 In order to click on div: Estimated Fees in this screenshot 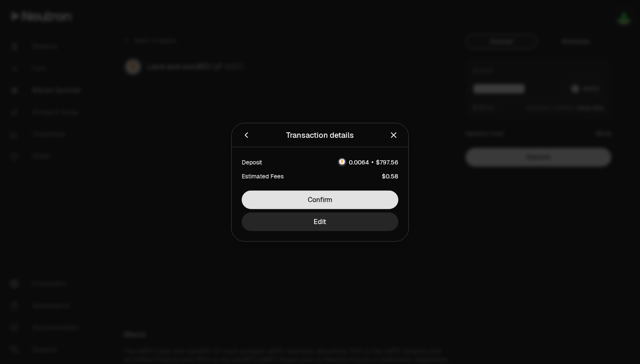, I will do `click(262, 176)`.